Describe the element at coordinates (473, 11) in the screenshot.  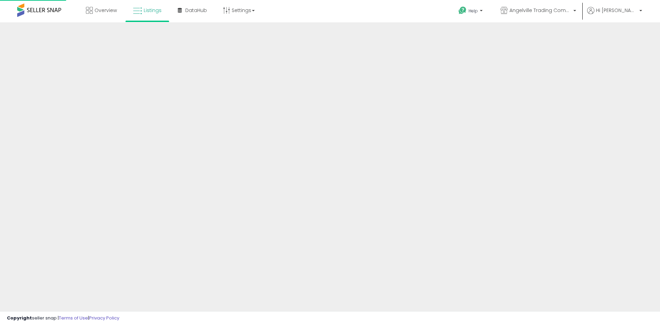
I see `span: Help` at that location.